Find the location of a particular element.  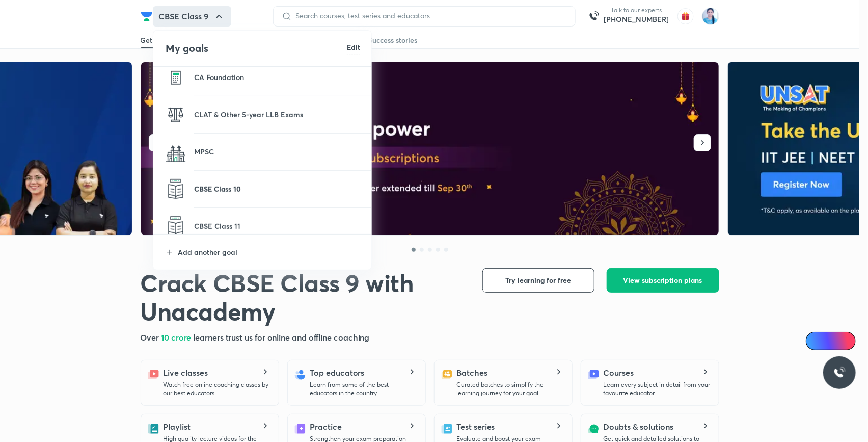

img: CLAT & Other 5-year LLB Exams is located at coordinates (176, 115).